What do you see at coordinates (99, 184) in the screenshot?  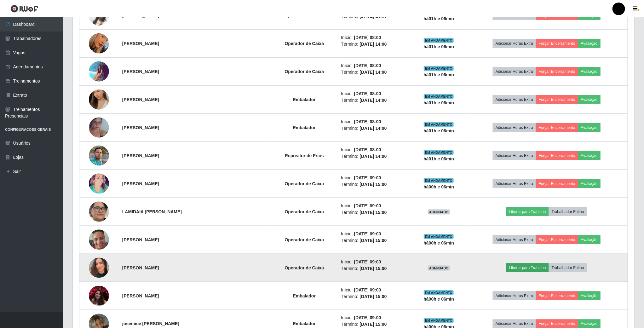 I see `img: 1598866679921.jpeg` at bounding box center [99, 184].